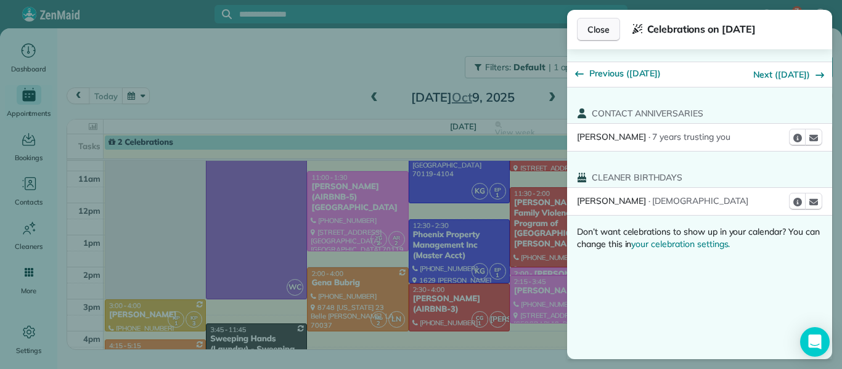 The height and width of the screenshot is (369, 842). Describe the element at coordinates (698, 238) in the screenshot. I see `span: Don’t want celebrations to show up in your calendar? You can change this in` at that location.